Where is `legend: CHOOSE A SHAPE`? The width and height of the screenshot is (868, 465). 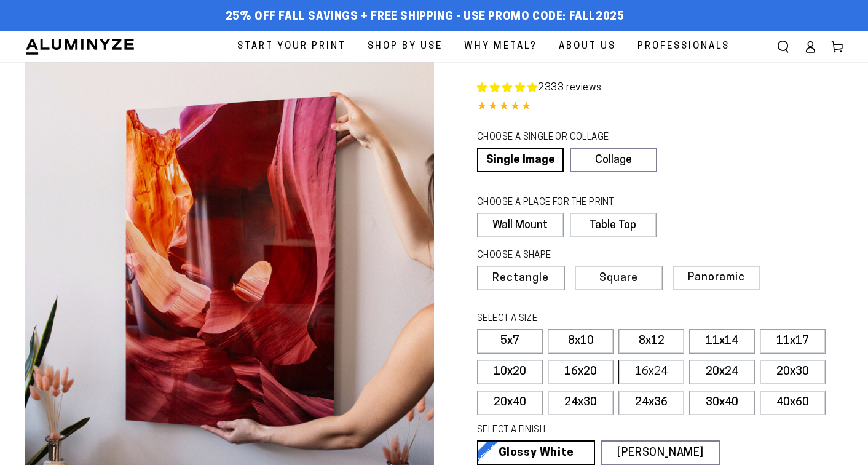
legend: CHOOSE A SHAPE is located at coordinates (562, 256).